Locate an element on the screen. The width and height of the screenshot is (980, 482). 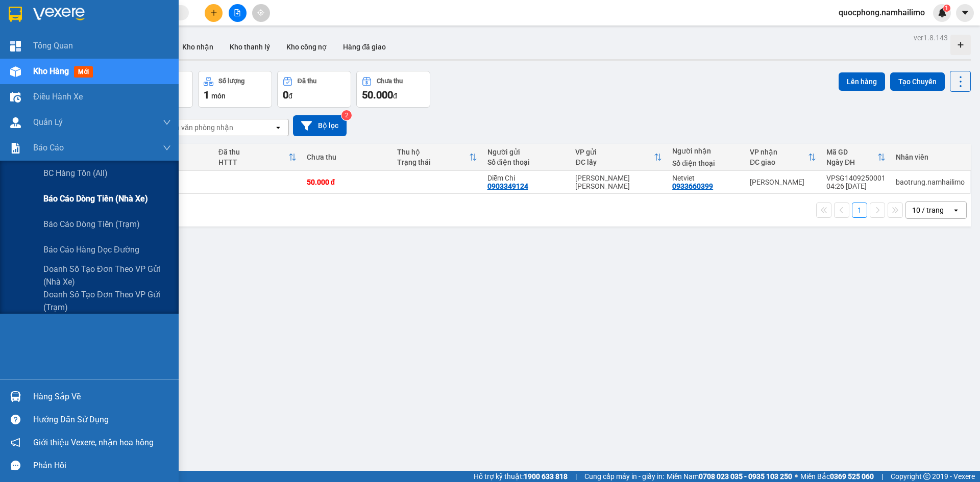
strong: 0708 023 035 - 0935 103 250 is located at coordinates (745, 476).